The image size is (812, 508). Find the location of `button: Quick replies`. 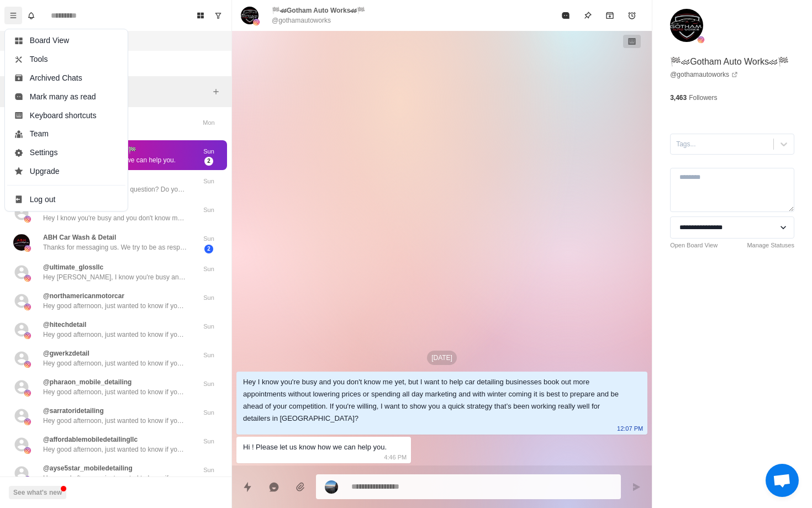

button: Quick replies is located at coordinates (247, 487).